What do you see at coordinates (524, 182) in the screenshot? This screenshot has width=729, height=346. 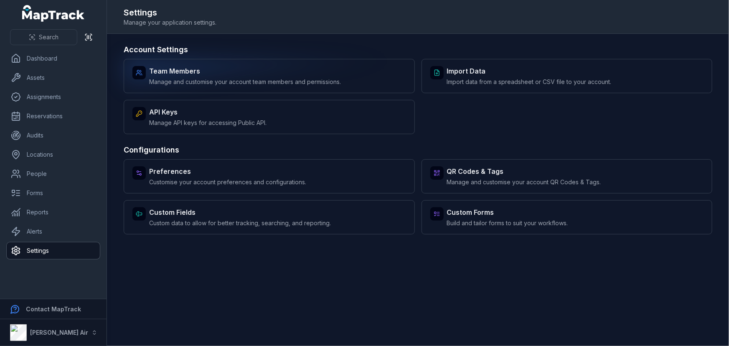 I see `span: Manage and customise your account QR Codes & Tags.` at bounding box center [524, 182].